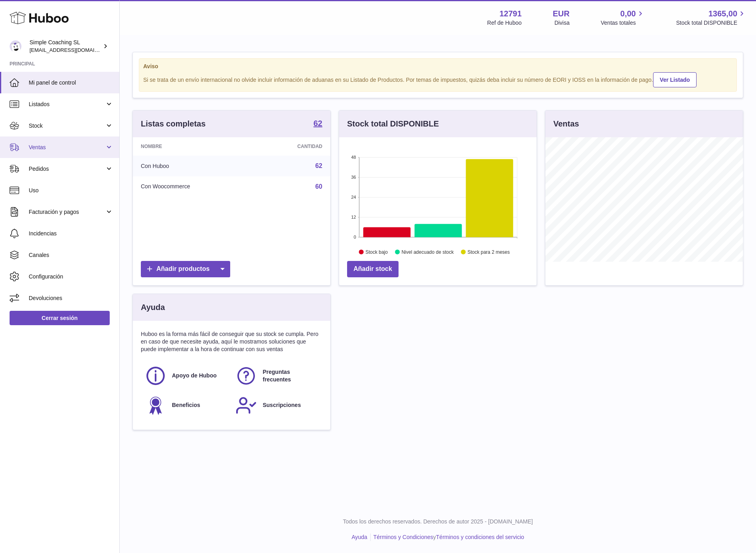 Image resolution: width=756 pixels, height=553 pixels. What do you see at coordinates (67, 126) in the screenshot?
I see `span: Stock` at bounding box center [67, 126].